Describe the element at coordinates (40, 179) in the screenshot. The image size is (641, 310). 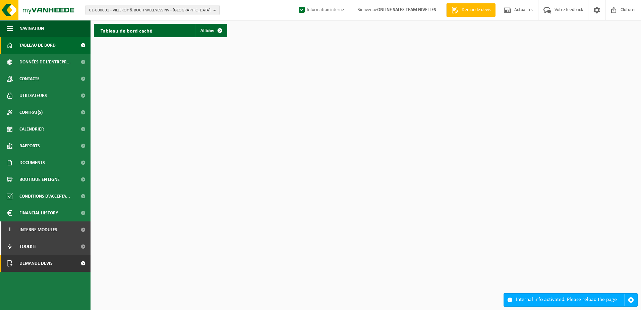
I see `span: Boutique en ligne` at that location.